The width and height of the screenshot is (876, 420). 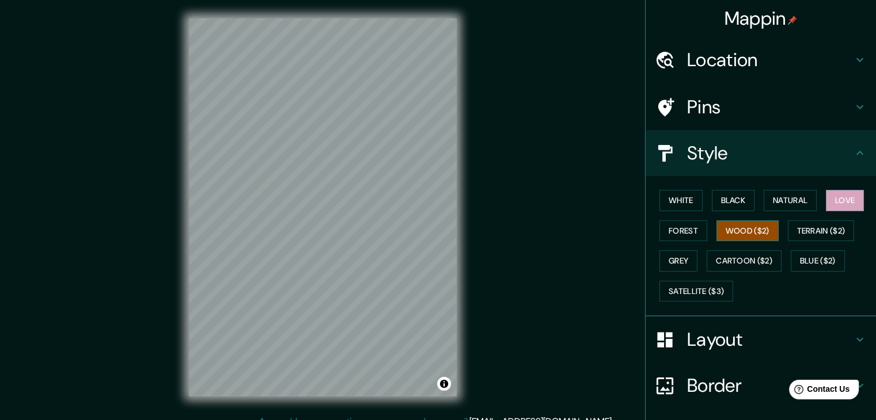 I want to click on h4: Border, so click(x=770, y=386).